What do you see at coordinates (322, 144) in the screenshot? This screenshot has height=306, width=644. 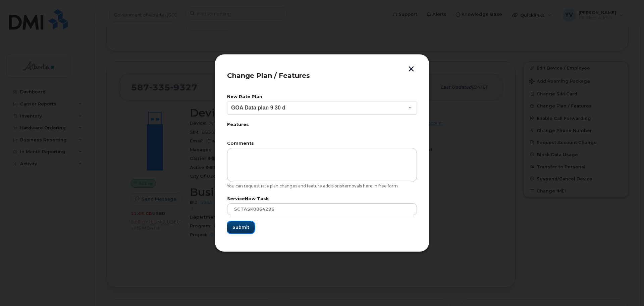 I see `label: Comments` at bounding box center [322, 144].